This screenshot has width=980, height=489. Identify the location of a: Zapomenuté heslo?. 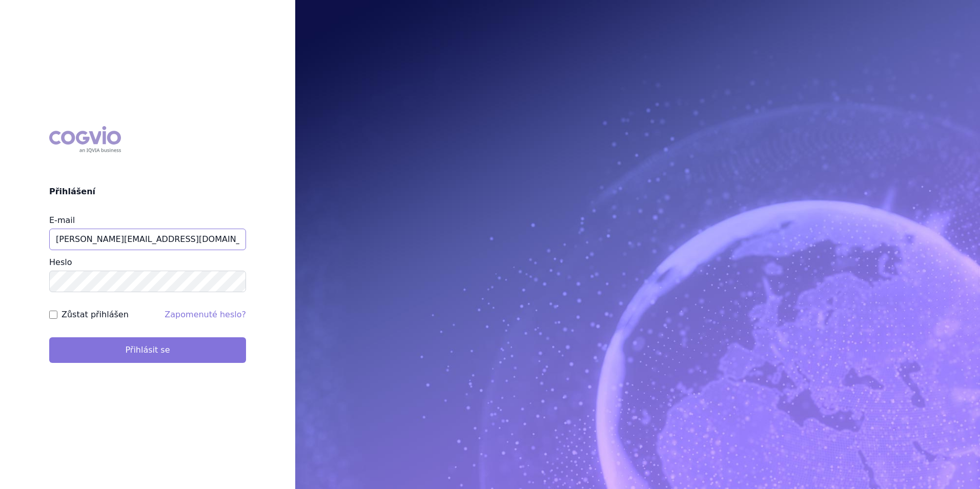
(205, 314).